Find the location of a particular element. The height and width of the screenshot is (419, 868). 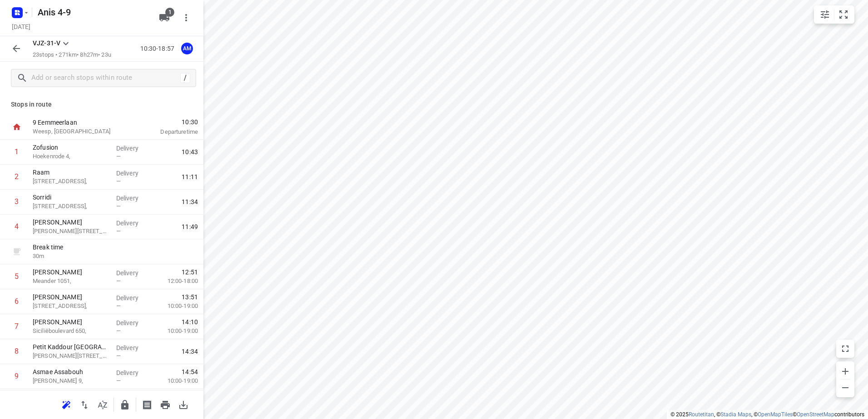

p: 30 m is located at coordinates (71, 256).